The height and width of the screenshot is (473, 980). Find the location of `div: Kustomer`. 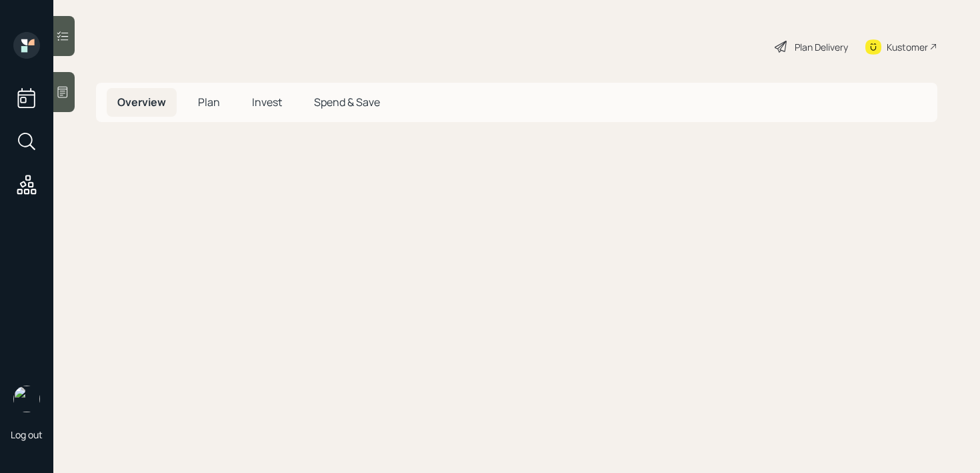

div: Kustomer is located at coordinates (908, 47).